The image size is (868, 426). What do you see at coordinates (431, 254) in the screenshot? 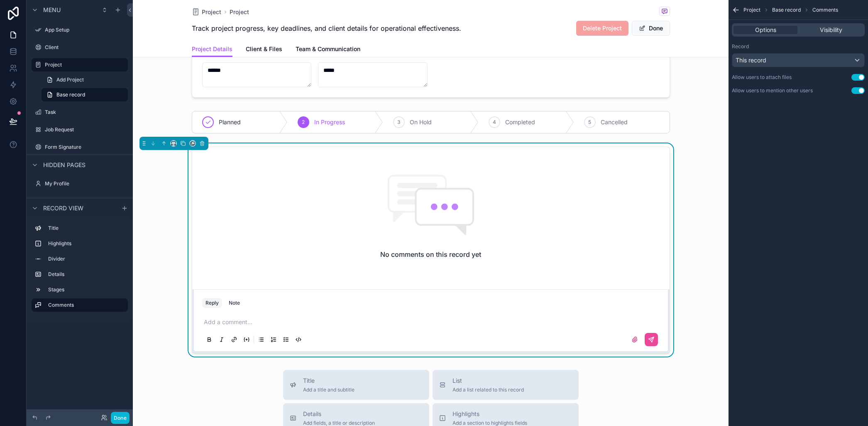
I see `h2: No comments on this record yet` at bounding box center [431, 254].